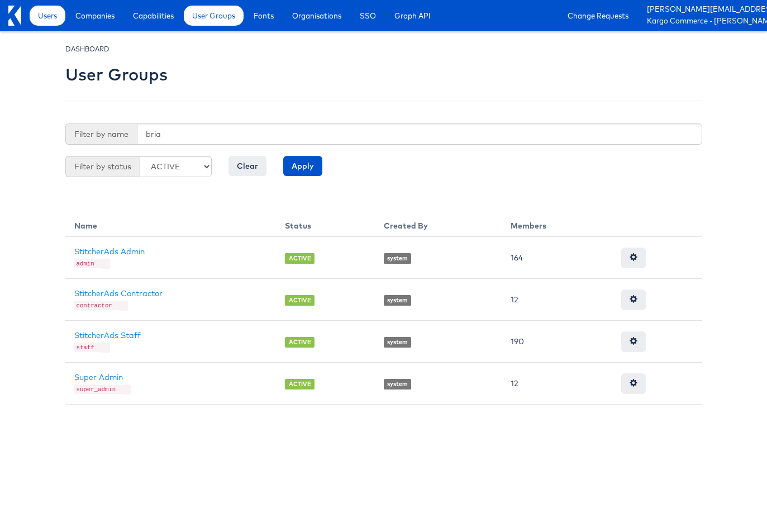 This screenshot has height=532, width=767. What do you see at coordinates (87, 49) in the screenshot?
I see `small: DASHBOARD` at bounding box center [87, 49].